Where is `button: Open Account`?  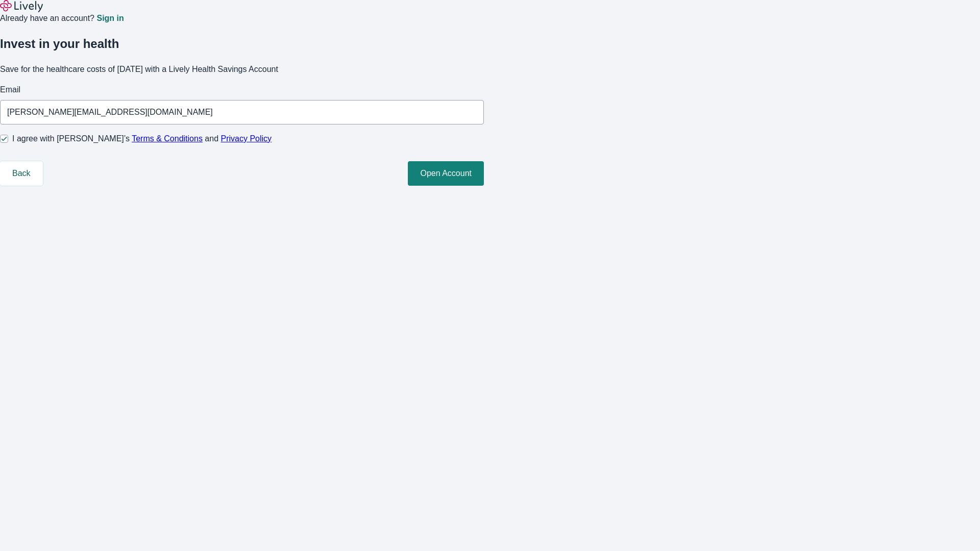 button: Open Account is located at coordinates (446, 173).